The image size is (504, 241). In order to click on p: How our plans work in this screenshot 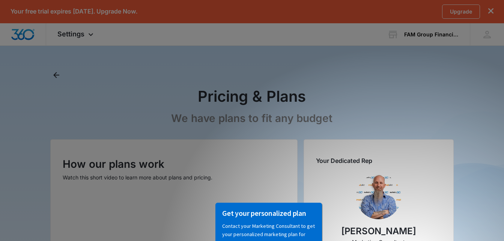, I will do `click(174, 164)`.